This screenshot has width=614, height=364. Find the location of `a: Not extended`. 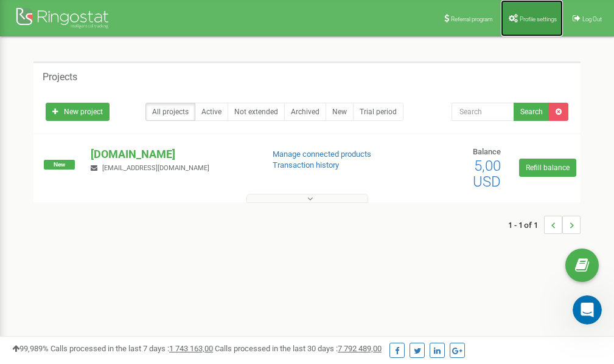

a: Not extended is located at coordinates (256, 112).